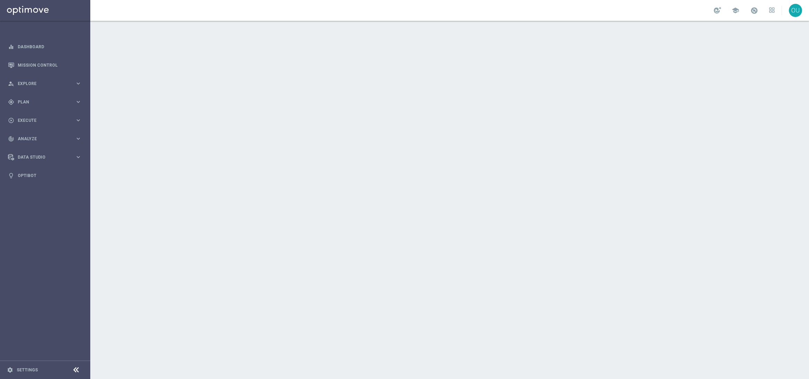 The width and height of the screenshot is (809, 379). I want to click on div: Mission Control, so click(45, 65).